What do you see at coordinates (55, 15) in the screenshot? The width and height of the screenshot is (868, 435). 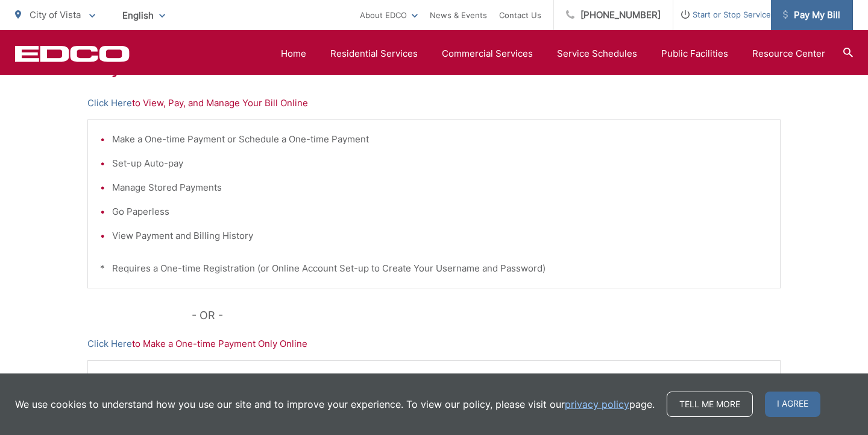 I see `span: City of Vista` at bounding box center [55, 15].